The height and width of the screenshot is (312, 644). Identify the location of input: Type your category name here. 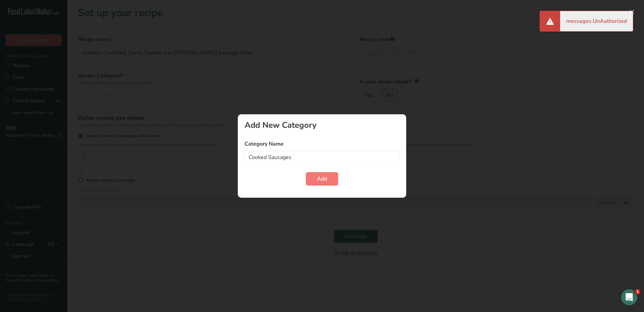
(322, 158).